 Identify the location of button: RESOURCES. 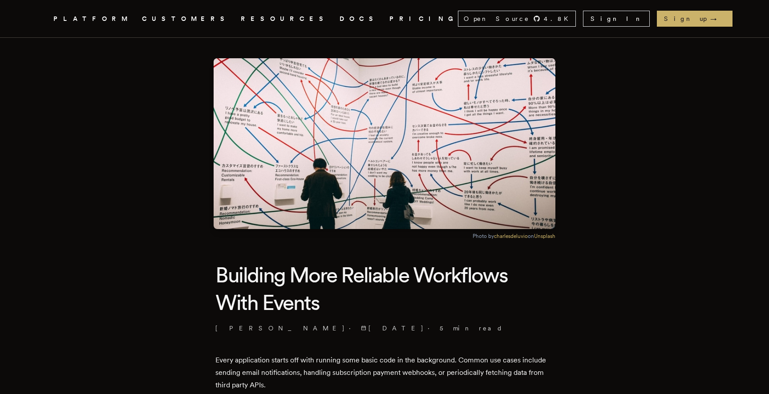
(285, 19).